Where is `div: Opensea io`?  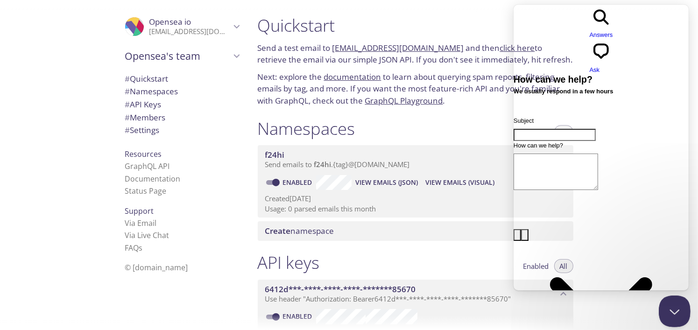 div: Opensea io is located at coordinates (182, 27).